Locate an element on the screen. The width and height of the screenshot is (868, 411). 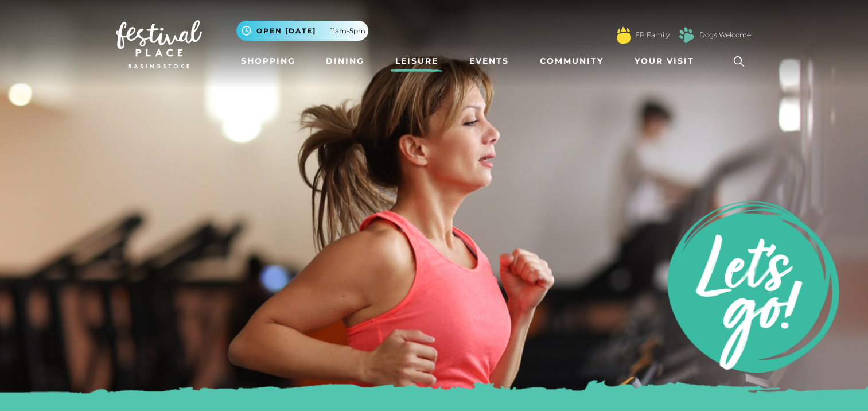
a: Leisure is located at coordinates (417, 61).